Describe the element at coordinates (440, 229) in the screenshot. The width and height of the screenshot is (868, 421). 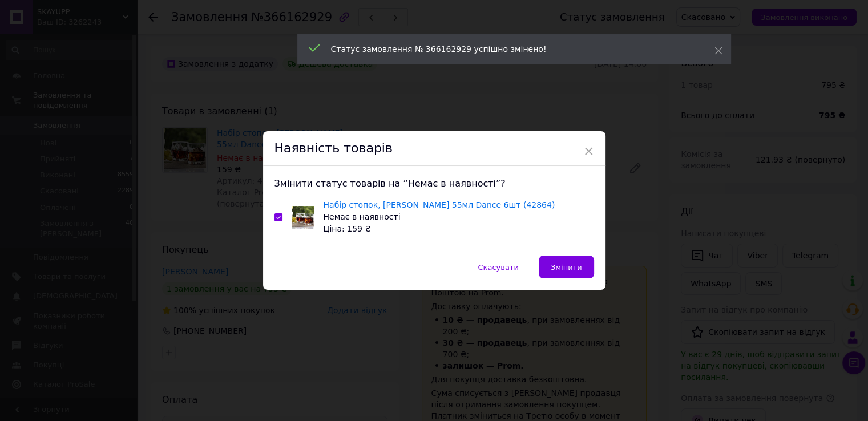
I see `div: Ціна: 159 ₴` at that location.